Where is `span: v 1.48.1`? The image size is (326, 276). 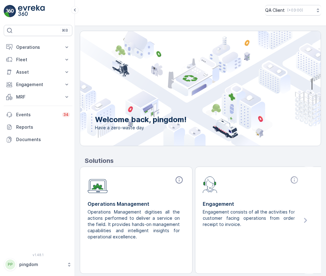
span: v 1.48.1 is located at coordinates (38, 255).